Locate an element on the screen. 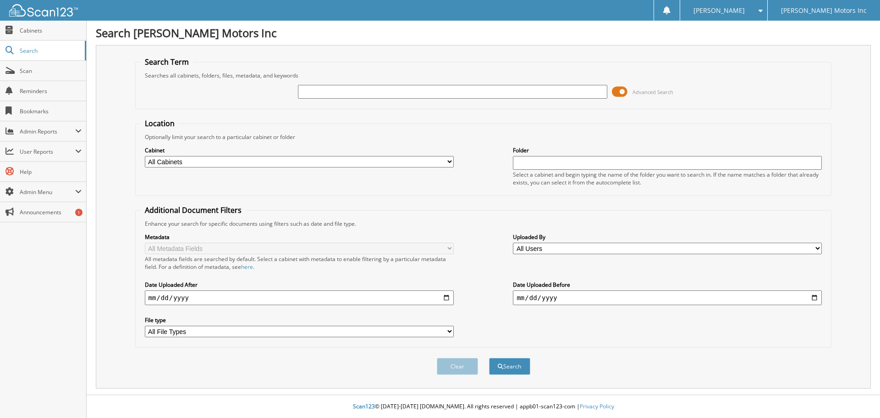 The width and height of the screenshot is (880, 418). input: end is located at coordinates (667, 297).